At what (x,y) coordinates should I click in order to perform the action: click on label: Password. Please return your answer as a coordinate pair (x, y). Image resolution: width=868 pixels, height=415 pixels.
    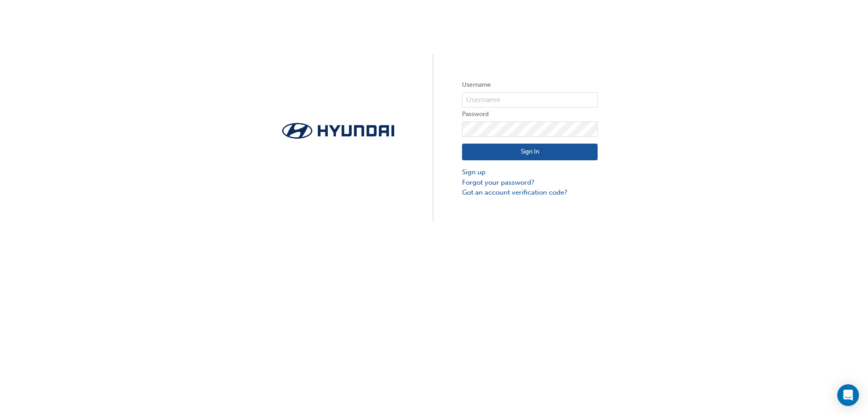
    Looking at the image, I should click on (530, 115).